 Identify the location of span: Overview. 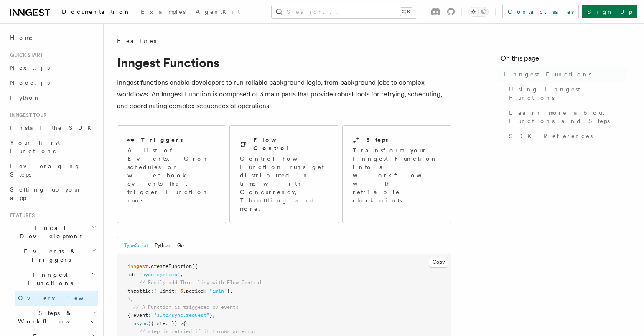
(61, 298).